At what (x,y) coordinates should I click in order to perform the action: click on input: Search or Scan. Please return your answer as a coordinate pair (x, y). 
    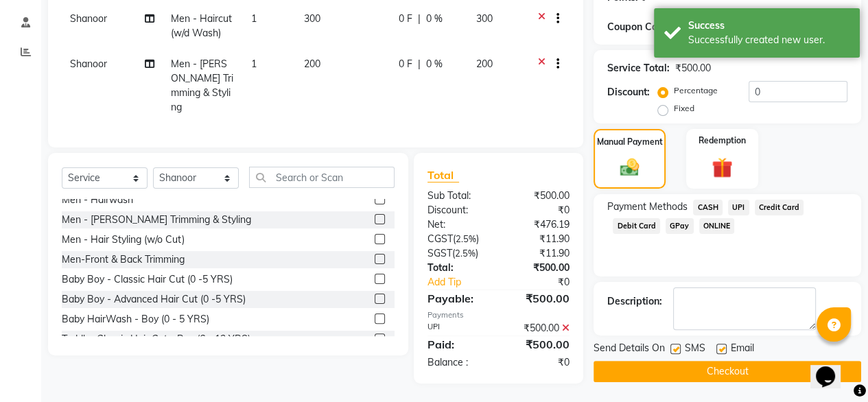
    Looking at the image, I should click on (322, 177).